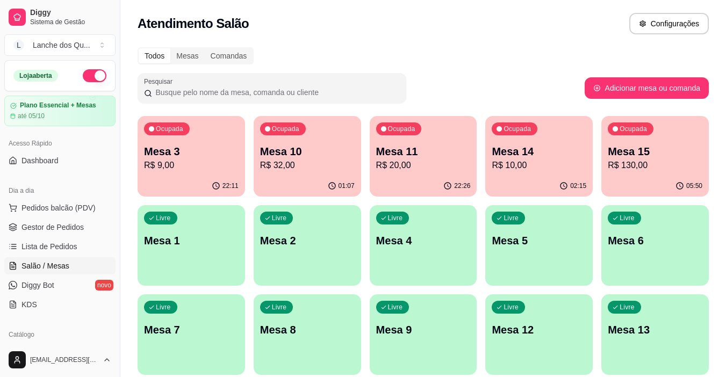 The width and height of the screenshot is (726, 377). I want to click on p: R$ 10,00, so click(539, 166).